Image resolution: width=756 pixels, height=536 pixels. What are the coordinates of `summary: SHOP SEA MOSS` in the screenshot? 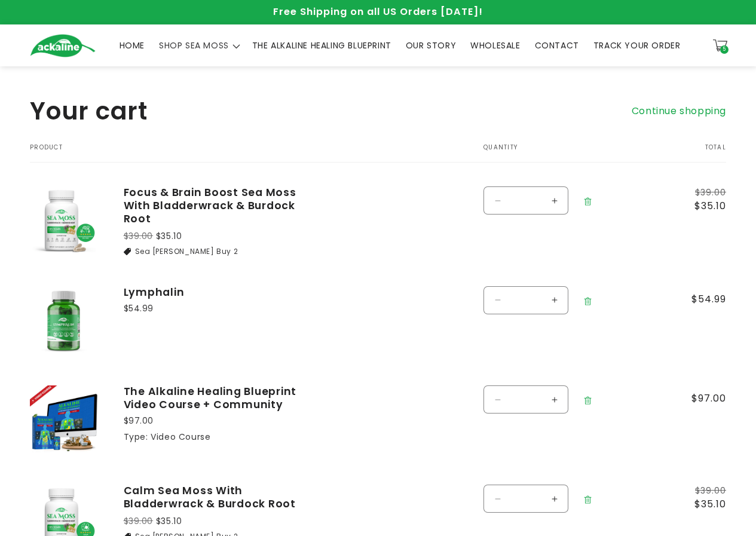 It's located at (198, 45).